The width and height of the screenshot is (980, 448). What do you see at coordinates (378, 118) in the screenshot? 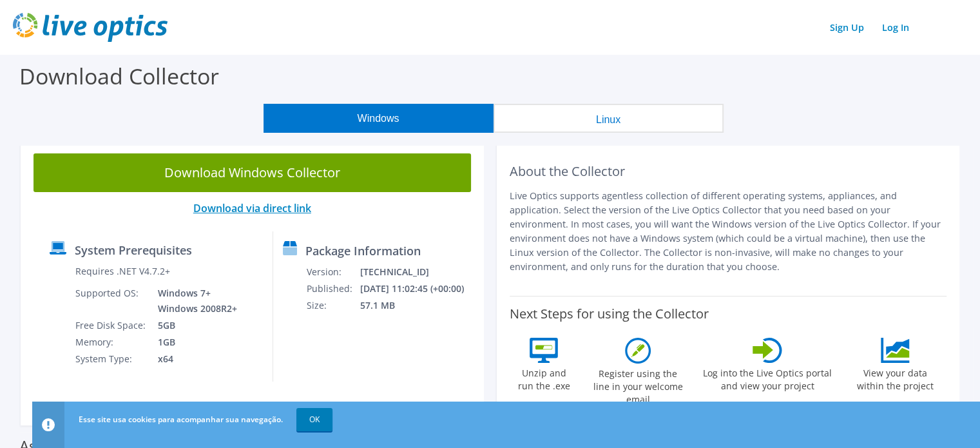
I see `button: Windows` at bounding box center [378, 118].